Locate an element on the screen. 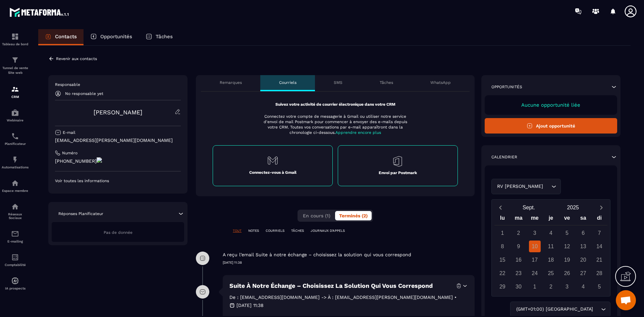 The height and width of the screenshot is (317, 644). p: Suivez votre activité de courrier électronique dans votre CRM is located at coordinates (335, 104).